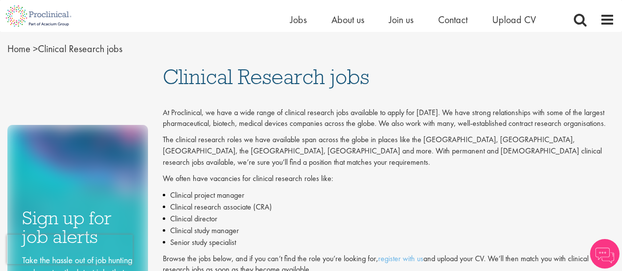 The image size is (622, 271). I want to click on a: register with us, so click(401, 258).